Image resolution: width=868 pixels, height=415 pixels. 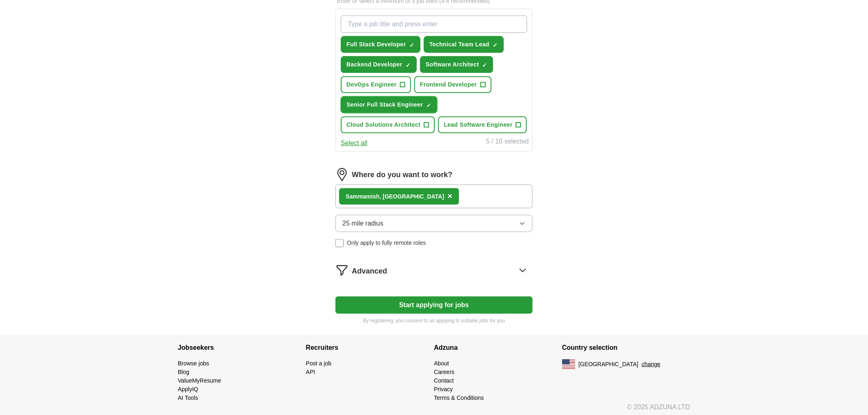 I want to click on p: By registering, you consent to us applying to suitable jobs for you, so click(x=434, y=321).